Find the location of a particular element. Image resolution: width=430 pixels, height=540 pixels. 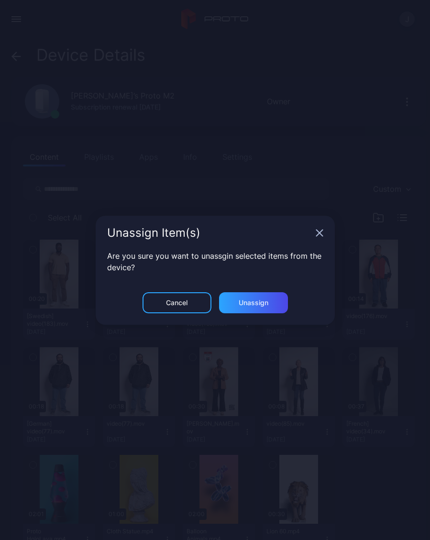

div: Cancel is located at coordinates (176, 303).